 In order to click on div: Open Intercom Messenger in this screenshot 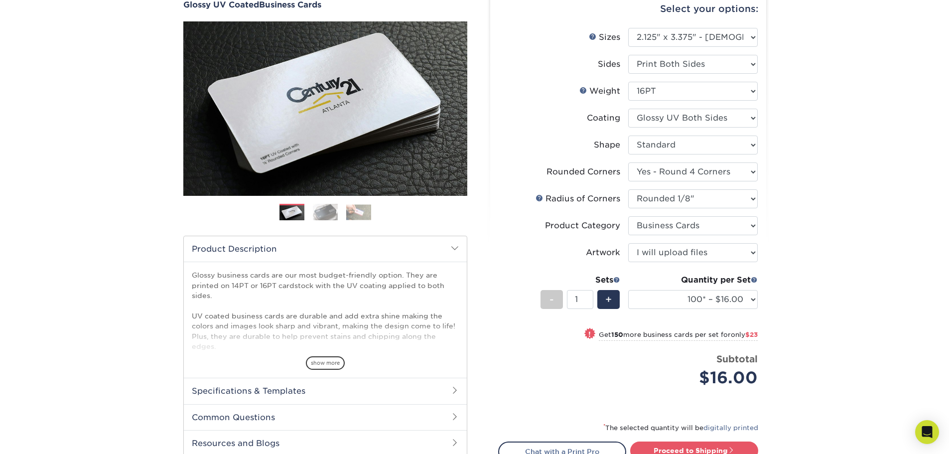, I will do `click(927, 432)`.